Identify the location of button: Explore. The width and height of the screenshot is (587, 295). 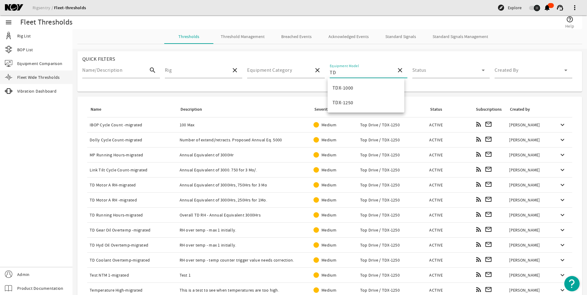
(509, 8).